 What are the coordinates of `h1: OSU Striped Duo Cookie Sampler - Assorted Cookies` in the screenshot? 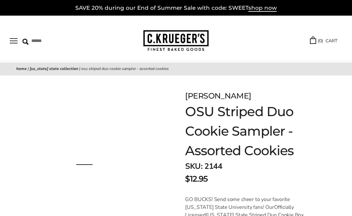 It's located at (252, 131).